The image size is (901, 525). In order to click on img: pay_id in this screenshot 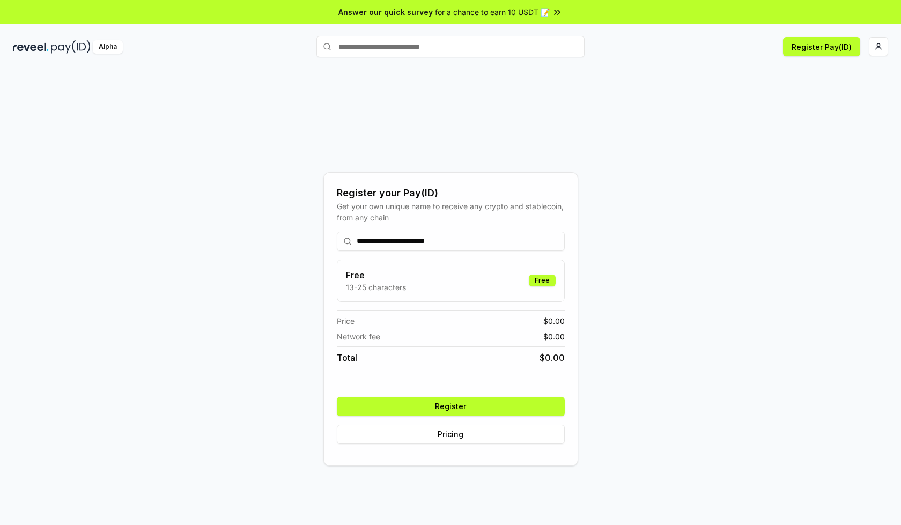, I will do `click(71, 47)`.